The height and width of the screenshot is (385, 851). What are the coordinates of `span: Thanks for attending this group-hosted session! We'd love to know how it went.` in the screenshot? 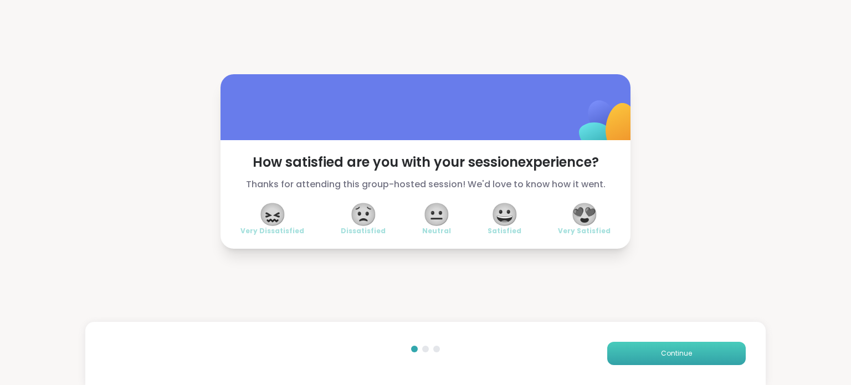 It's located at (425, 184).